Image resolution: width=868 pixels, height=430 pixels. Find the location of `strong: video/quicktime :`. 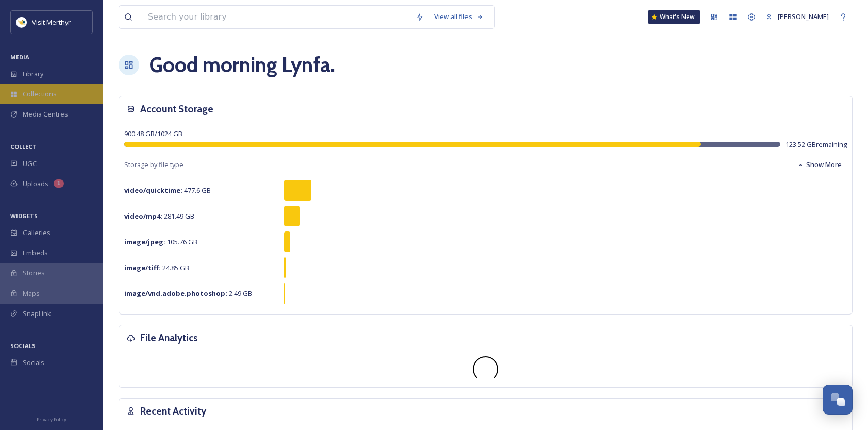

strong: video/quicktime : is located at coordinates (153, 190).